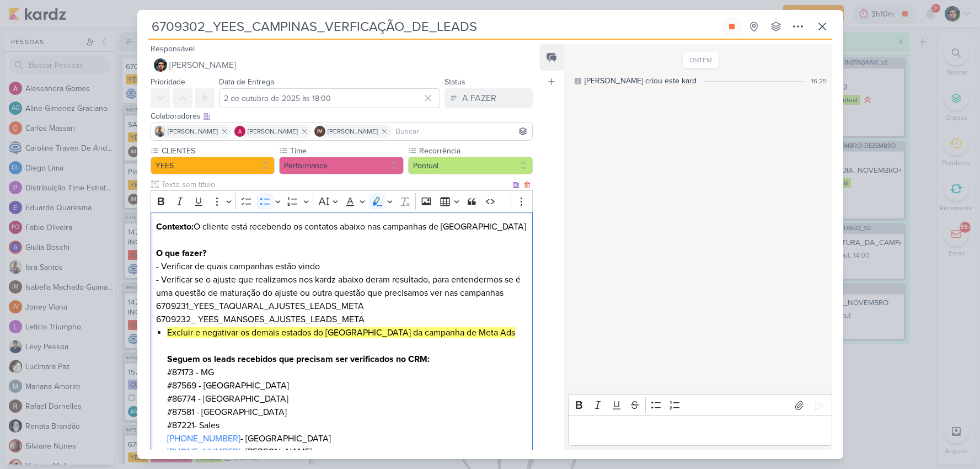  What do you see at coordinates (455, 82) in the screenshot?
I see `label: Status` at bounding box center [455, 82].